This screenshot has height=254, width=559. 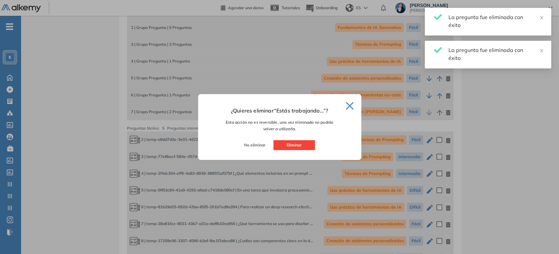 What do you see at coordinates (280, 126) in the screenshot?
I see `span: Esta acción no es reversible, una vez eliminada no podrás volver a utilizarla.` at bounding box center [280, 126].